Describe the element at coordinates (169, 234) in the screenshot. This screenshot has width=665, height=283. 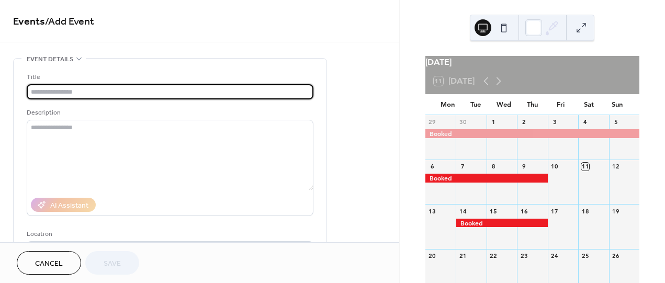
I see `div: Location` at that location.